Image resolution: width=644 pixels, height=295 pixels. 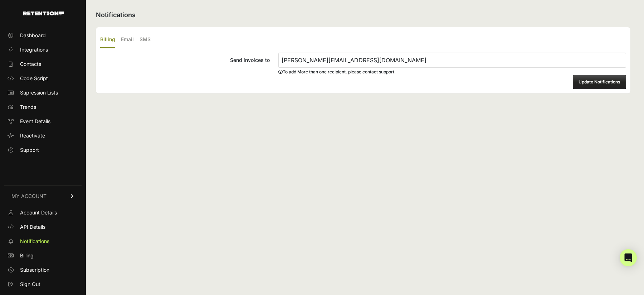 I want to click on label: Billing, so click(x=108, y=40).